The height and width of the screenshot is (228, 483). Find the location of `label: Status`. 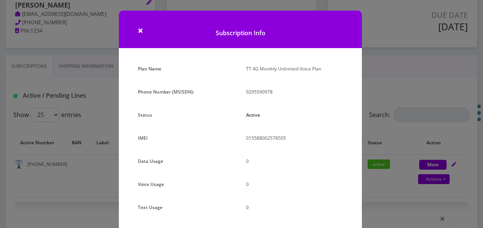

label: Status is located at coordinates (145, 115).